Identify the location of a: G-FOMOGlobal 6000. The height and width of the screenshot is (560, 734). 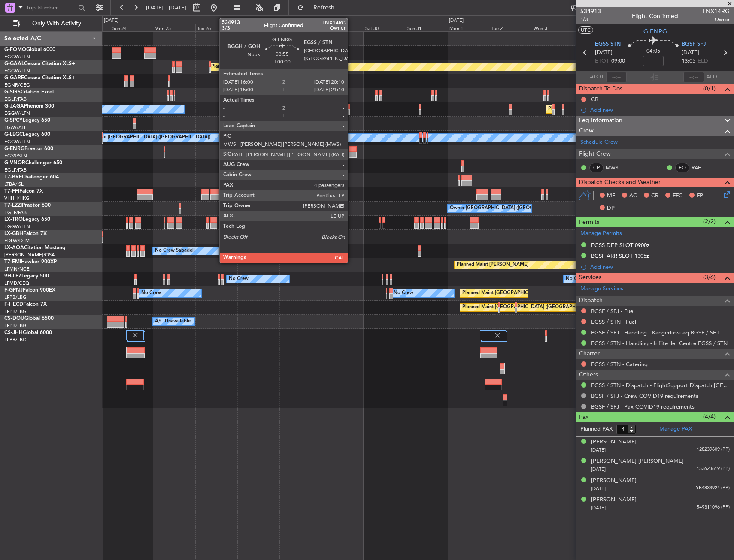
(30, 50).